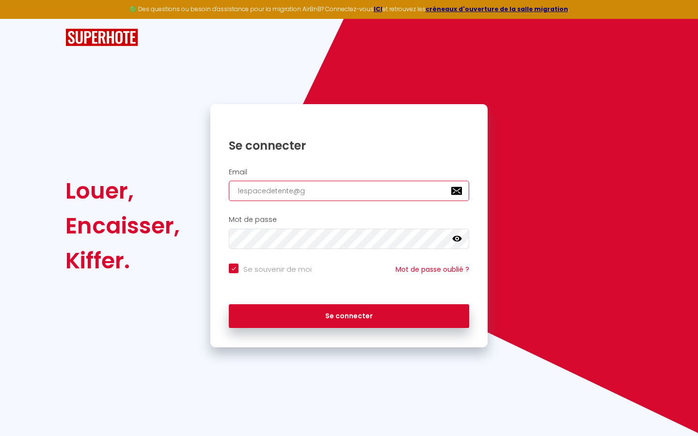  Describe the element at coordinates (102, 37) in the screenshot. I see `img: SuperHote logo` at that location.